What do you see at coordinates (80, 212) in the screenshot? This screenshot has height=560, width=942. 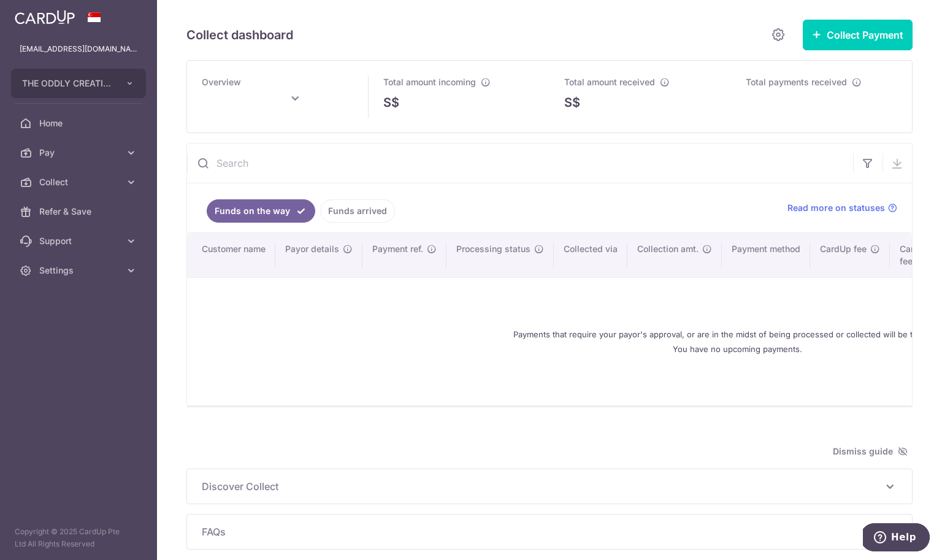 I see `span: Refer & Save` at bounding box center [80, 212].